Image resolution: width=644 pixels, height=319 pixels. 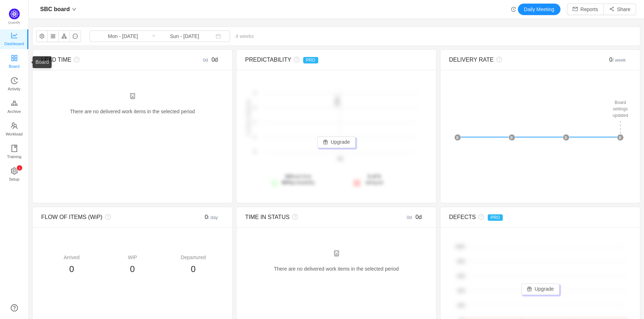 I want to click on button: icon: apartment, so click(x=64, y=36).